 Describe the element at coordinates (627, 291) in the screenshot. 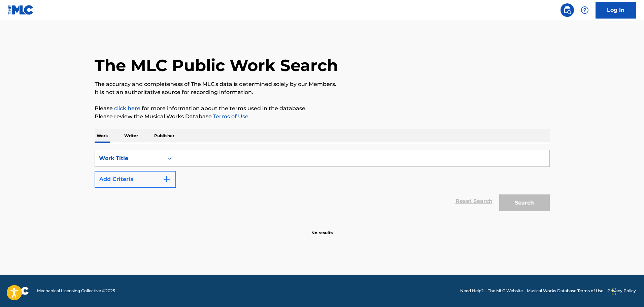

I see `div: Chat Widget` at that location.